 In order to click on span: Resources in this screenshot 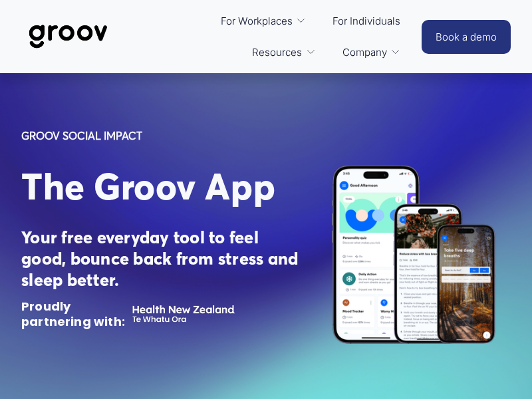, I will do `click(277, 52)`.